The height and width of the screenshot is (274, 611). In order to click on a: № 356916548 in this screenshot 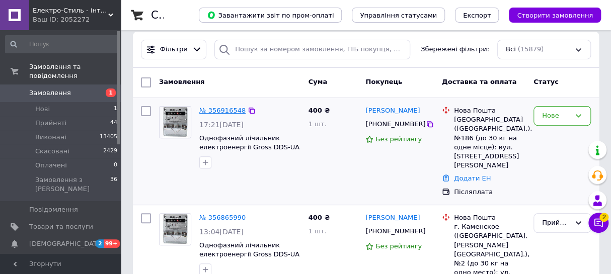, I will do `click(222, 110)`.